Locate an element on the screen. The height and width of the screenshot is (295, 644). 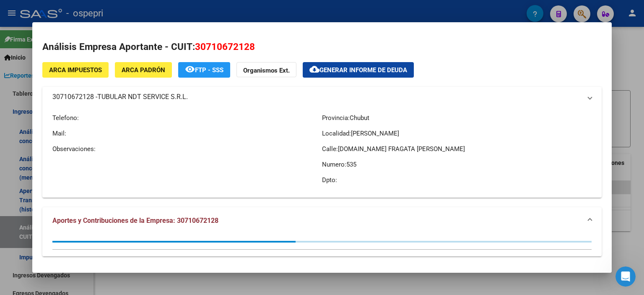
span: Aportes y Contribuciones de la Empresa: 30710672128 is located at coordinates (135, 220).